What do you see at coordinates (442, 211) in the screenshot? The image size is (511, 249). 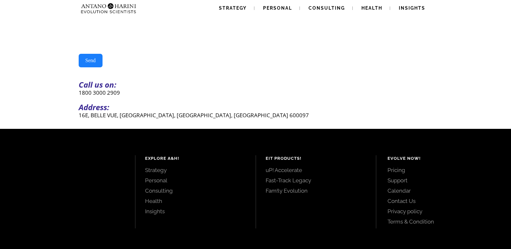 I see `a: Privacy policy` at bounding box center [442, 211].